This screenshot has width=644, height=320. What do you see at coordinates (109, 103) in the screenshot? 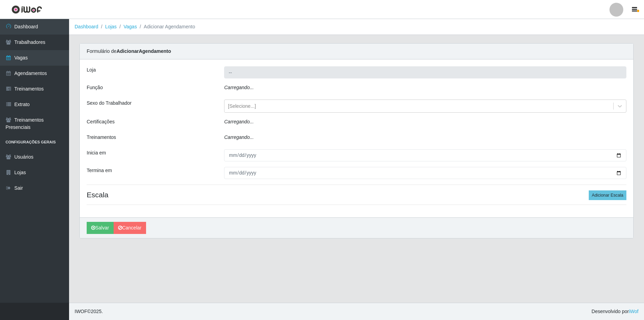
I see `label: Sexo do Trabalhador` at bounding box center [109, 103].